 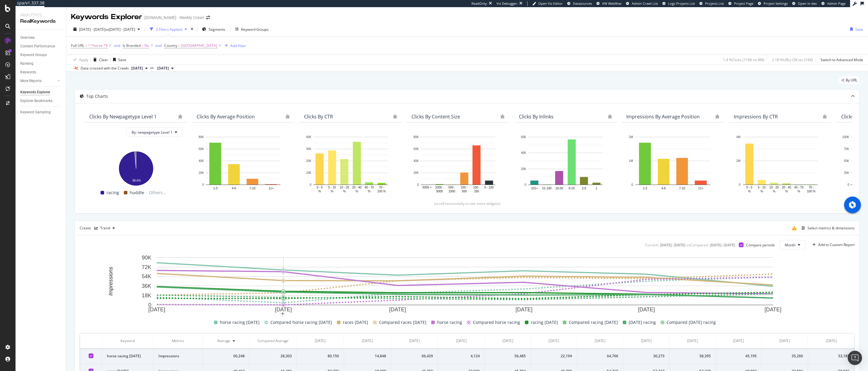 I want to click on div: Save, so click(x=859, y=29).